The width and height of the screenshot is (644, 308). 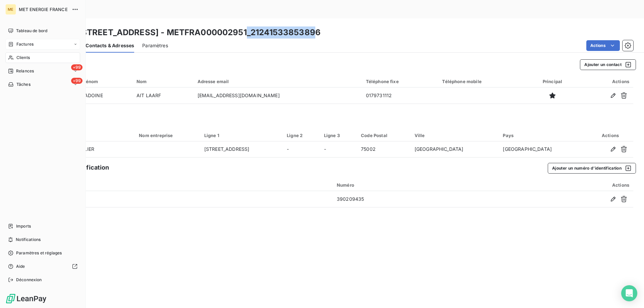 What do you see at coordinates (32, 31) in the screenshot?
I see `span: Tableau de bord` at bounding box center [32, 31].